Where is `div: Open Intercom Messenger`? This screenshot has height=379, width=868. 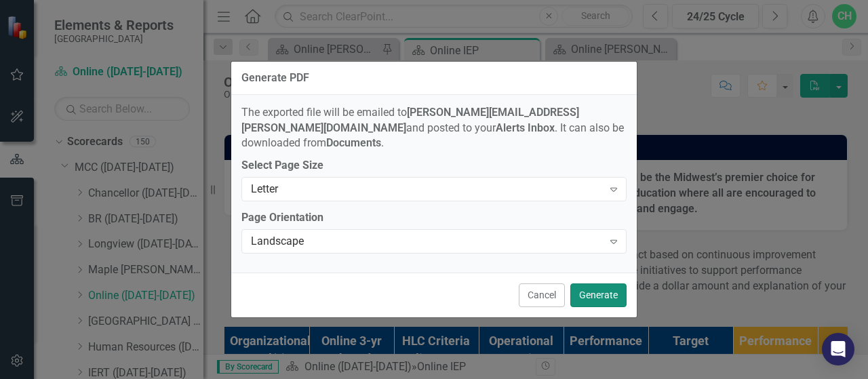 div: Open Intercom Messenger is located at coordinates (838, 349).